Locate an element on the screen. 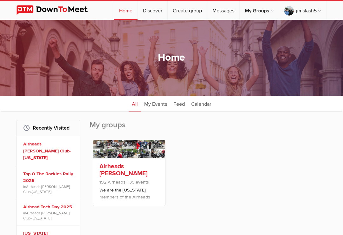 The height and width of the screenshot is (235, 343). a: My Events is located at coordinates (155, 103).